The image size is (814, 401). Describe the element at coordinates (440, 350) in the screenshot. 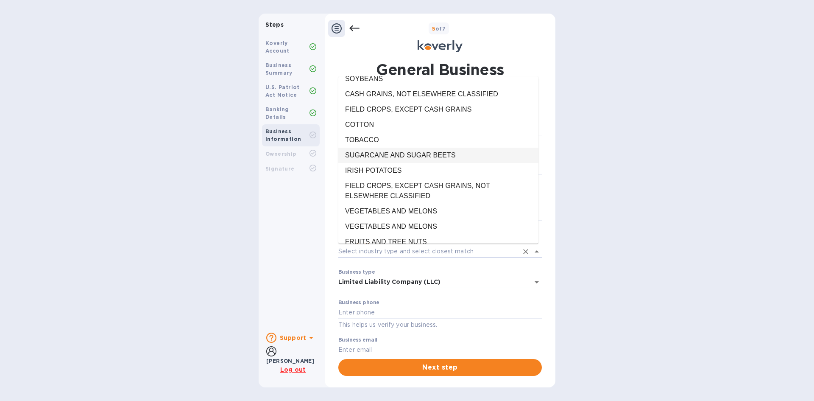

I see `input: Enter email` at that location.